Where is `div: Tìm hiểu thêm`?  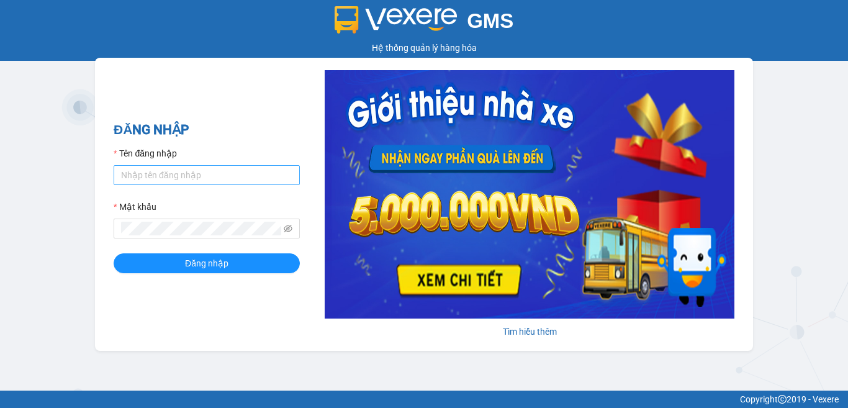 div: Tìm hiểu thêm is located at coordinates (530, 332).